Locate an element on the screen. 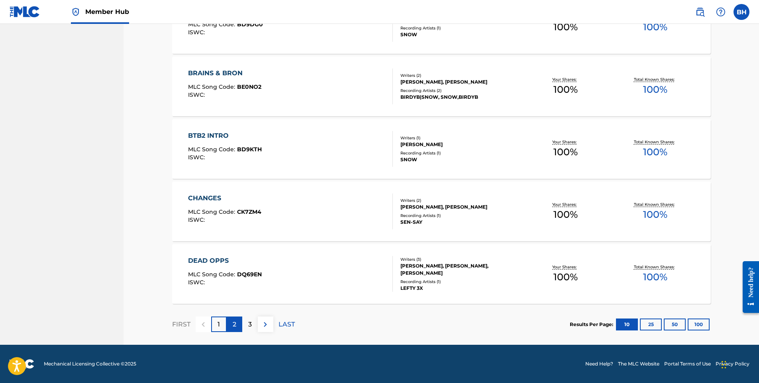  img: logo is located at coordinates (22, 364).